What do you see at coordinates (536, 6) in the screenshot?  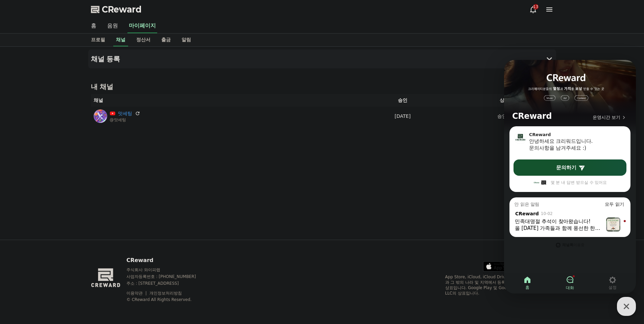 I see `div: 13` at bounding box center [536, 6].